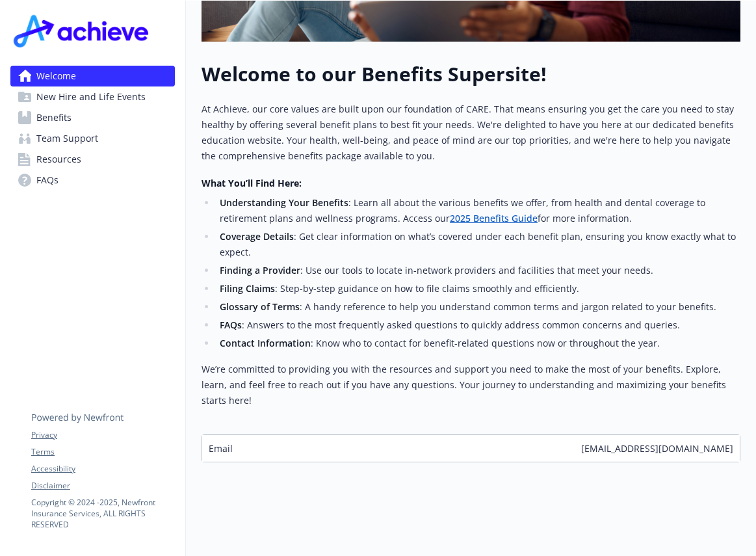 The height and width of the screenshot is (556, 756). I want to click on a: Benefits, so click(92, 118).